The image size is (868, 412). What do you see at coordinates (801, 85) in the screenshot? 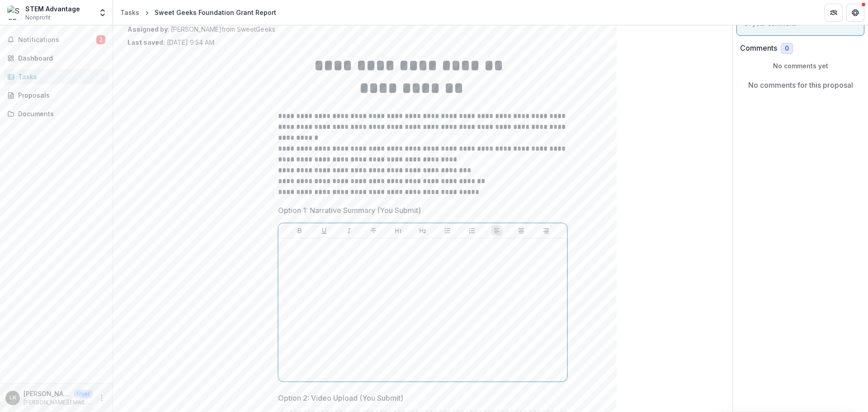
I see `p: No comments for this proposal` at bounding box center [801, 85].